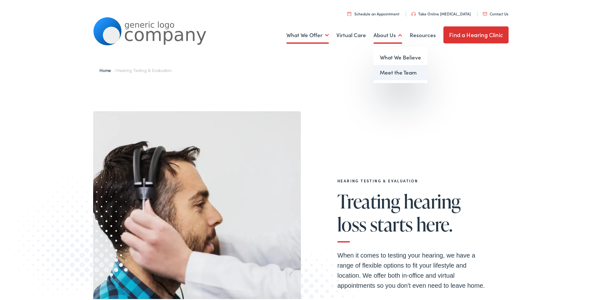 Image resolution: width=597 pixels, height=300 pixels. Describe the element at coordinates (144, 69) in the screenshot. I see `span: Hearing Testing & Evaluation` at that location.